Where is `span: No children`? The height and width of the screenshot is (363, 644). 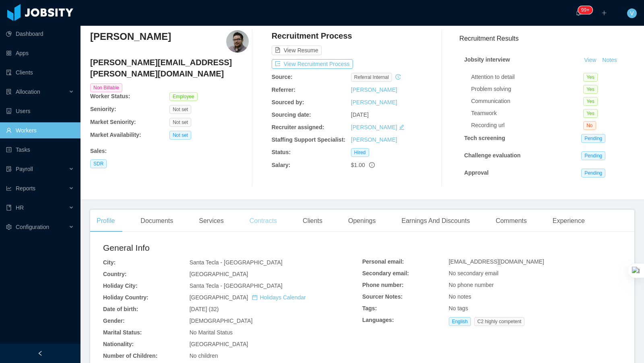 span: No children is located at coordinates (204, 356).